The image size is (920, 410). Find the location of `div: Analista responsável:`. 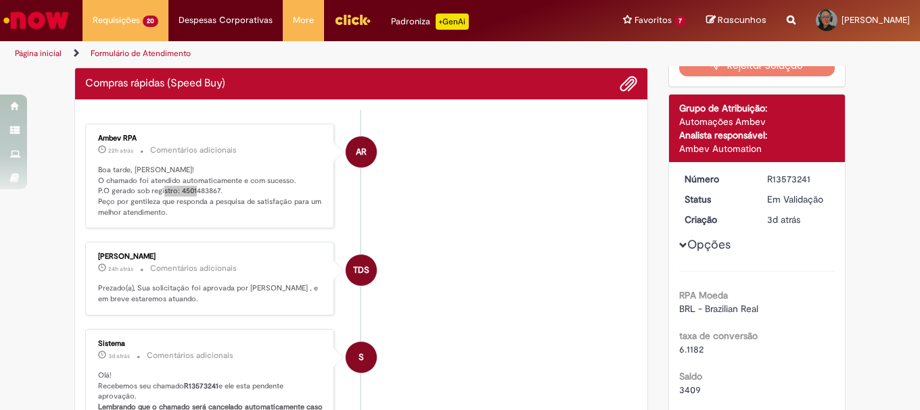

div: Analista responsável: is located at coordinates (757, 135).